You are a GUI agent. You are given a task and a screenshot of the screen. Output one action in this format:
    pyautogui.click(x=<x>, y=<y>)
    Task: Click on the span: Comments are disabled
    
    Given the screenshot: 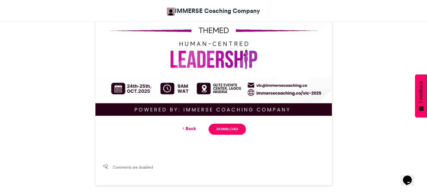 What is the action you would take?
    pyautogui.click(x=133, y=167)
    